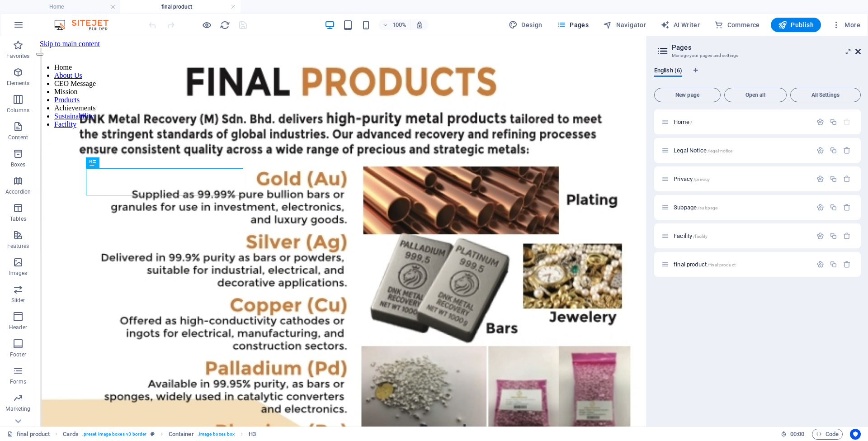 The height and width of the screenshot is (441, 868). I want to click on span: /legal-notice, so click(721, 151).